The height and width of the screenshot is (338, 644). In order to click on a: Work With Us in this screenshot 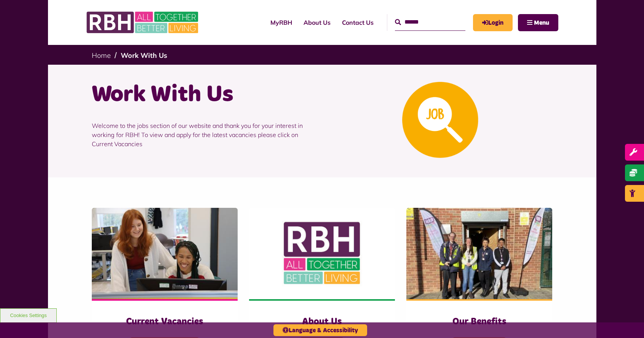, I will do `click(144, 55)`.